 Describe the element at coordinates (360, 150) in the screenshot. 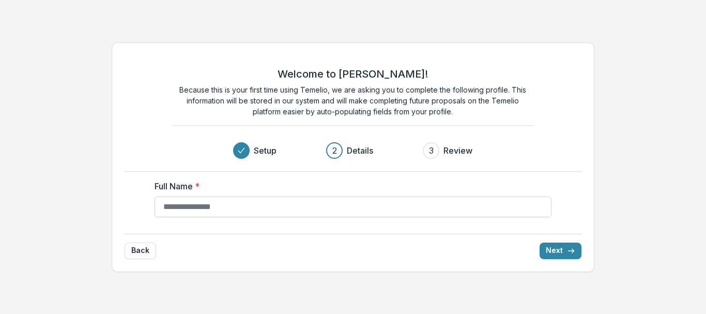

I see `h3: Details` at that location.